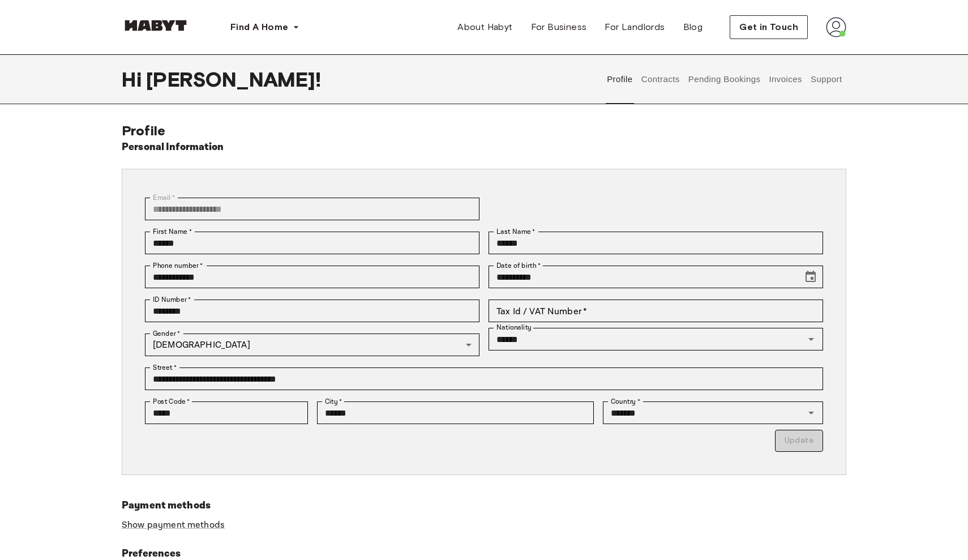 The image size is (968, 560). Describe the element at coordinates (558, 27) in the screenshot. I see `span: For Business` at that location.